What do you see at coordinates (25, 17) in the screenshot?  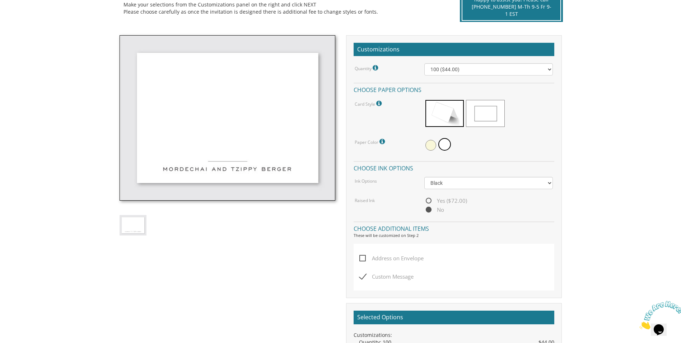 I see `img: Chat attention grabber` at bounding box center [25, 17].